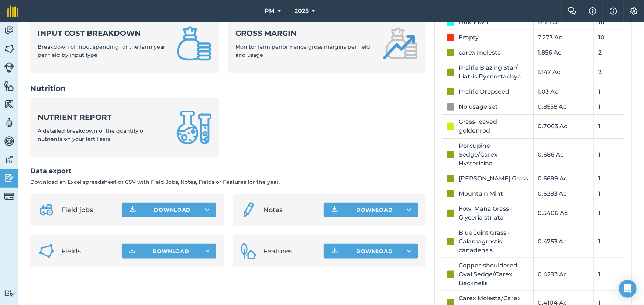 Image resolution: width=644 pixels, height=305 pixels. I want to click on p: Download an Excel spreadsheet or CSV with Field Jobs, Notes, Fields or Features for the year., so click(227, 182).